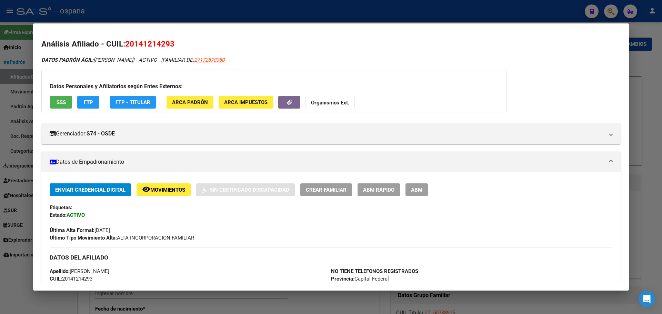 This screenshot has height=314, width=662. I want to click on span: FTP, so click(88, 102).